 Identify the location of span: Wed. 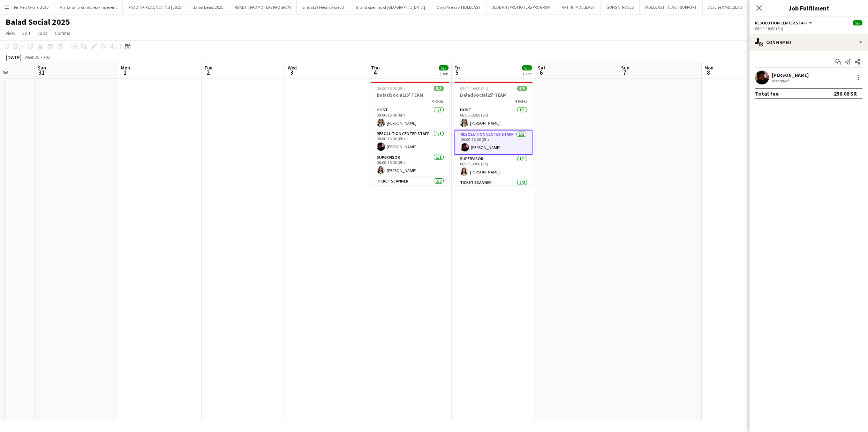
(293, 68).